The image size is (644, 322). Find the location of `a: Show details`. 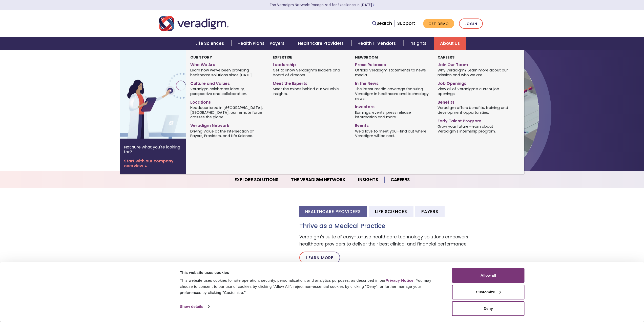

a: Show details is located at coordinates (195, 306).